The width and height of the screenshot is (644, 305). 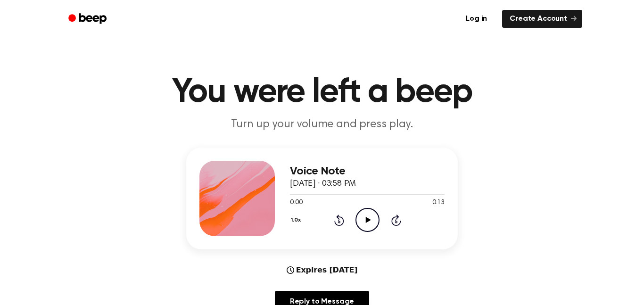 What do you see at coordinates (296, 203) in the screenshot?
I see `span: 0:00` at bounding box center [296, 203].